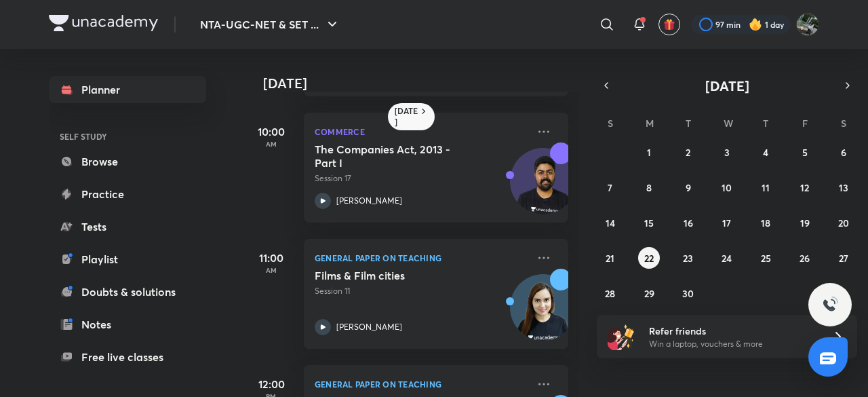 The image size is (868, 397). What do you see at coordinates (687, 152) in the screenshot?
I see `abbr: September 2, 2025` at bounding box center [687, 152].